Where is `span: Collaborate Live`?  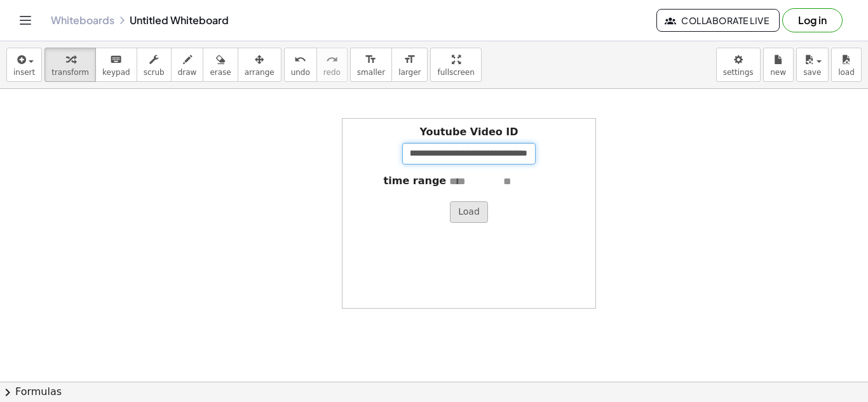 span: Collaborate Live is located at coordinates (718, 20).